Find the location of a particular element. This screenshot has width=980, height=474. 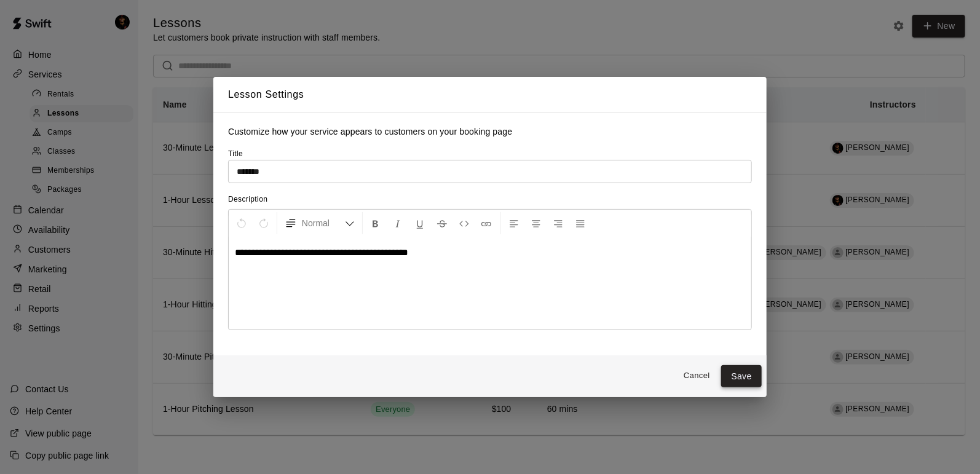

button: Formatting Options is located at coordinates (319, 223).